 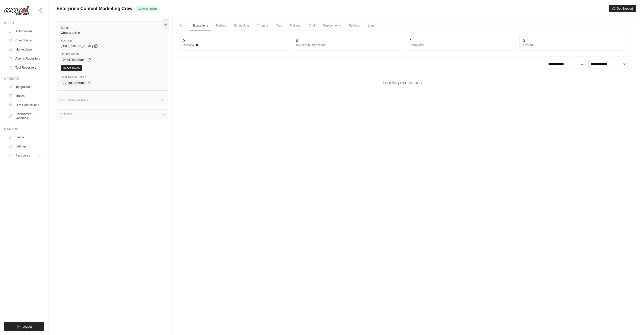 What do you see at coordinates (112, 28) in the screenshot?
I see `label: Status` at bounding box center [112, 28].